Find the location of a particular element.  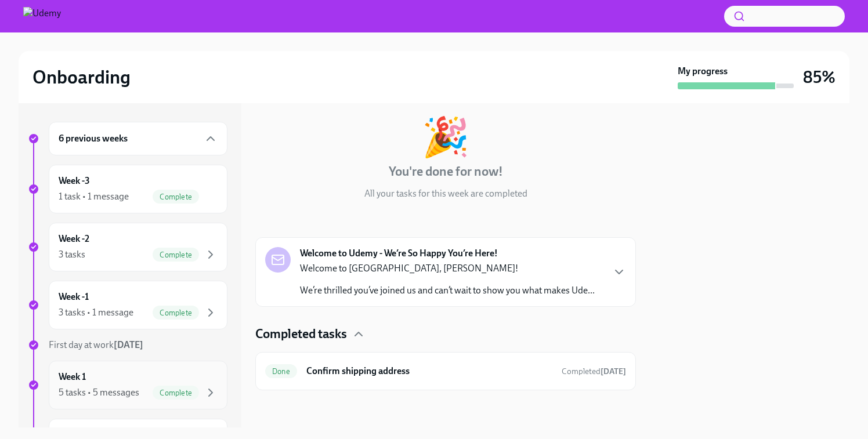

div: 1 task • 1 message is located at coordinates (93, 197).